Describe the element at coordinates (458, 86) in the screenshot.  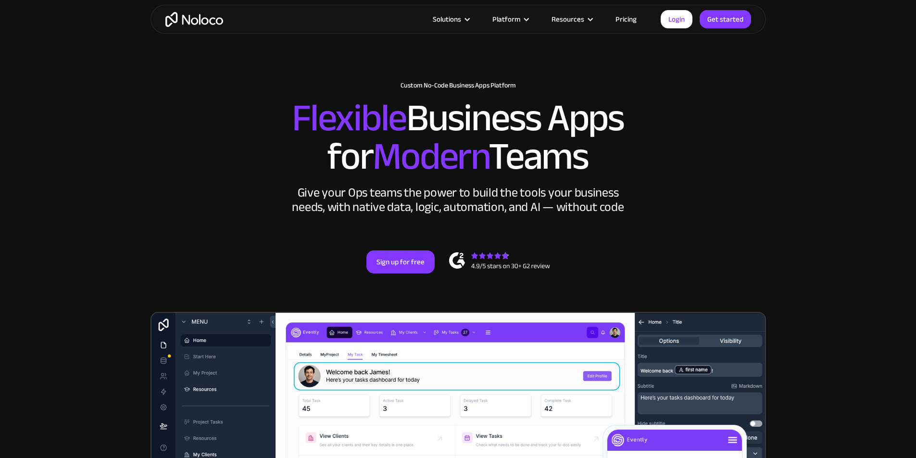
I see `h1: Custom No-Code Business Apps Platform` at that location.